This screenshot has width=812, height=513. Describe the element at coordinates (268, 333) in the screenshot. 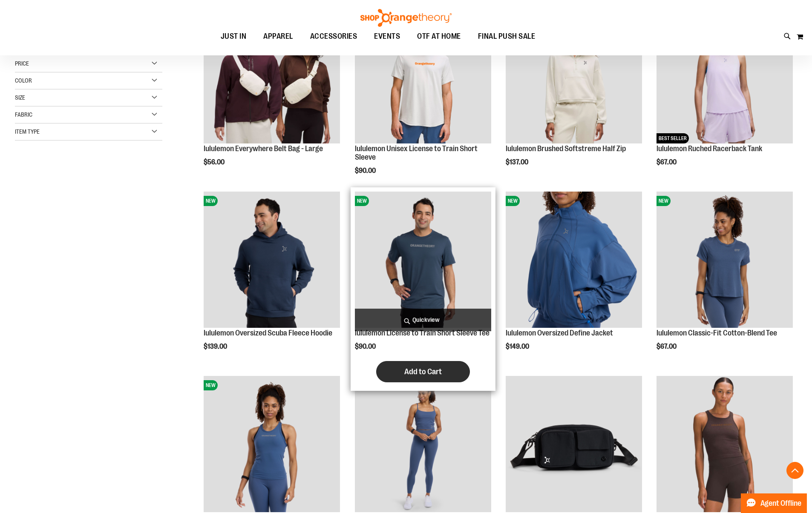

I see `a: lululemon Oversized Scuba Fleece Hoodie` at that location.